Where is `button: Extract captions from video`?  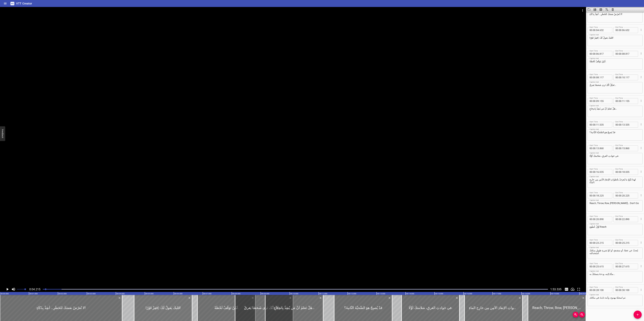 button: Extract captions from video is located at coordinates (601, 9).